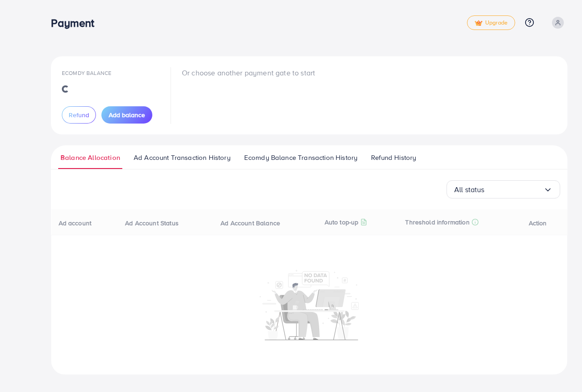  I want to click on input: Search for option, so click(514, 189).